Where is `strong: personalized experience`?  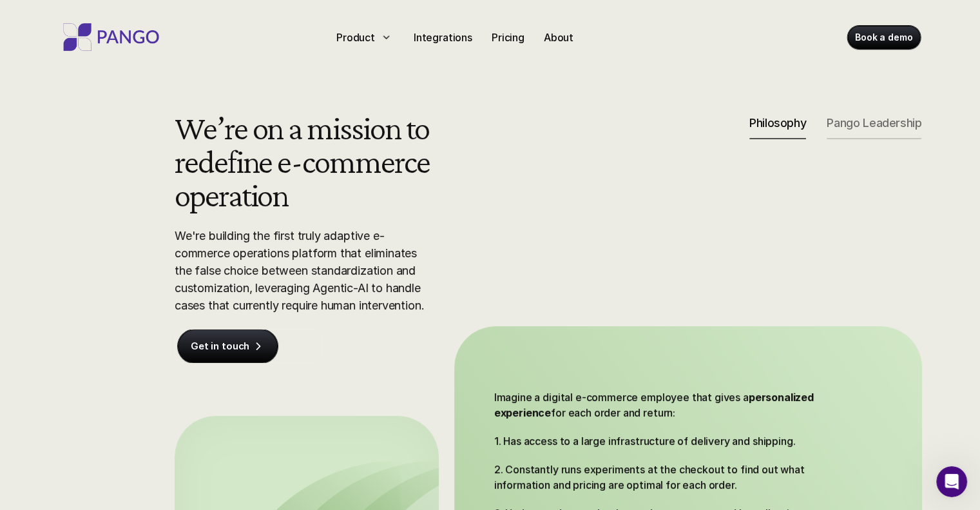 strong: personalized experience is located at coordinates (654, 404).